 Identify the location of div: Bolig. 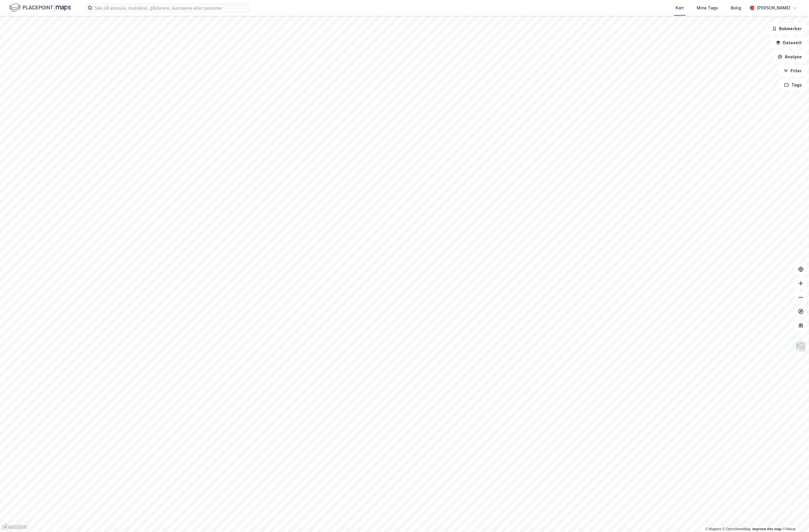
(736, 8).